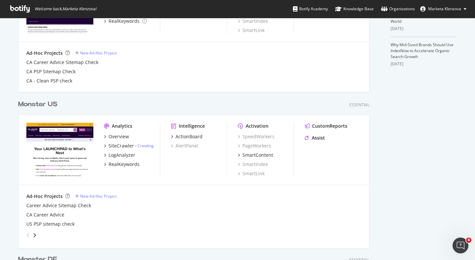 This screenshot has height=260, width=475. Describe the element at coordinates (326, 126) in the screenshot. I see `a: CustomReports` at that location.